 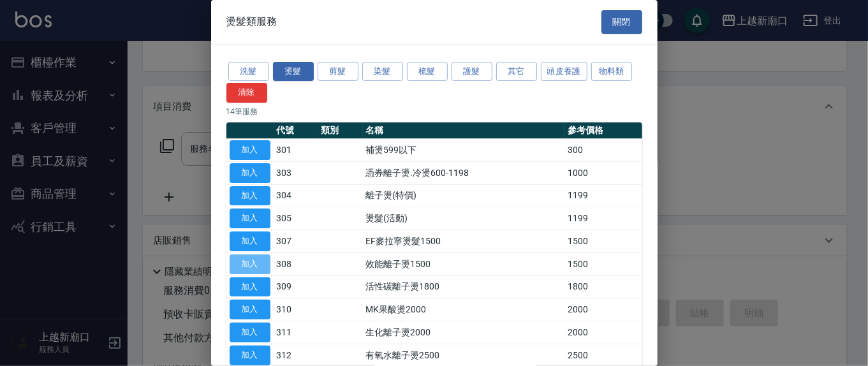 I want to click on td: 憑券離子燙.冷燙600-1198, so click(x=464, y=173).